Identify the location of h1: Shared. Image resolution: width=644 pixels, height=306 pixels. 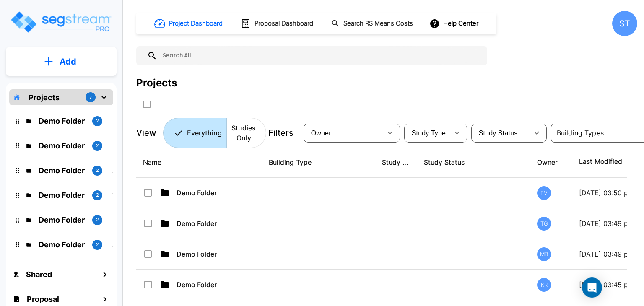
(39, 274).